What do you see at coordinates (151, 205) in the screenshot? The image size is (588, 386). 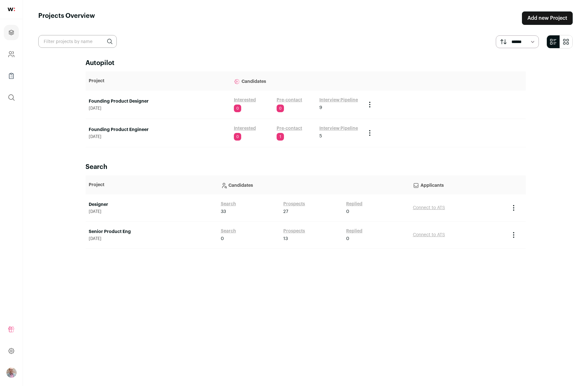 I see `a: Designer` at bounding box center [151, 205].